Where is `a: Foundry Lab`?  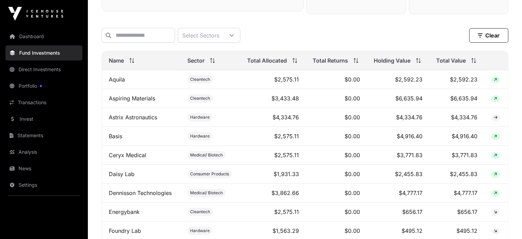
a: Foundry Lab is located at coordinates (125, 230).